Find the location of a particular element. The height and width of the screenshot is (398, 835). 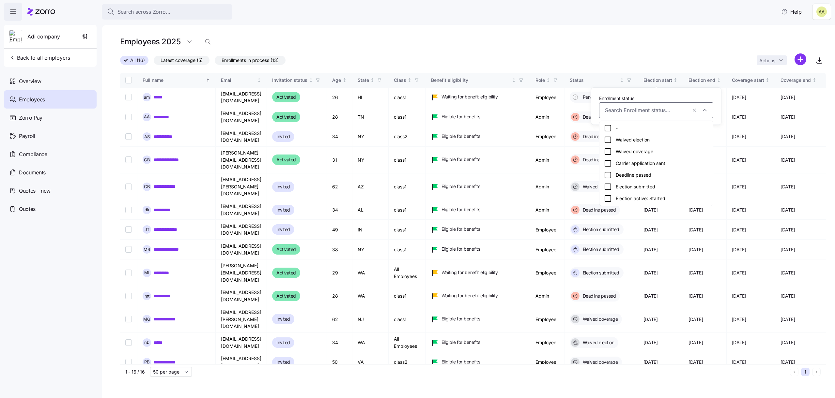

input: Select record 5 is located at coordinates (129, 187).